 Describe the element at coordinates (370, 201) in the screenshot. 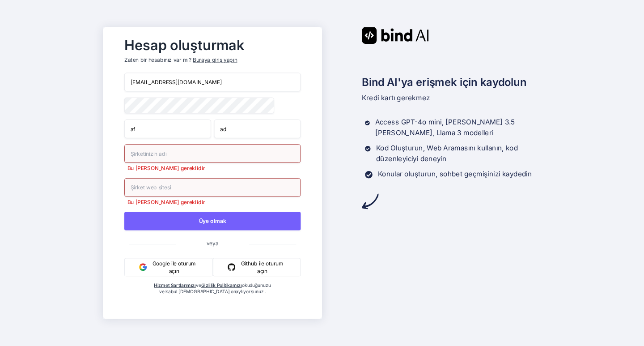

I see `img: ok` at that location.